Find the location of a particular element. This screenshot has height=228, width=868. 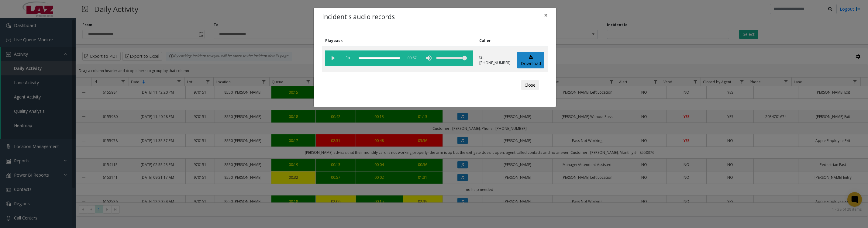

div: volume level is located at coordinates (451, 58).